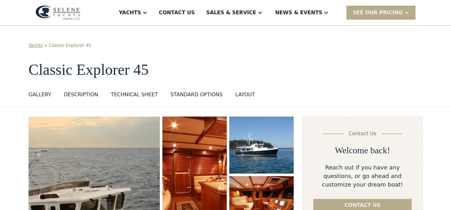 The height and width of the screenshot is (210, 451). What do you see at coordinates (362, 176) in the screenshot?
I see `div: Reach out if you have any questions, or go ahead and customize your dream boat!` at bounding box center [362, 176].